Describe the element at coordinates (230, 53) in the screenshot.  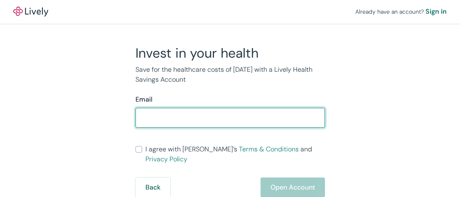
I see `h2: Invest in your health` at that location.